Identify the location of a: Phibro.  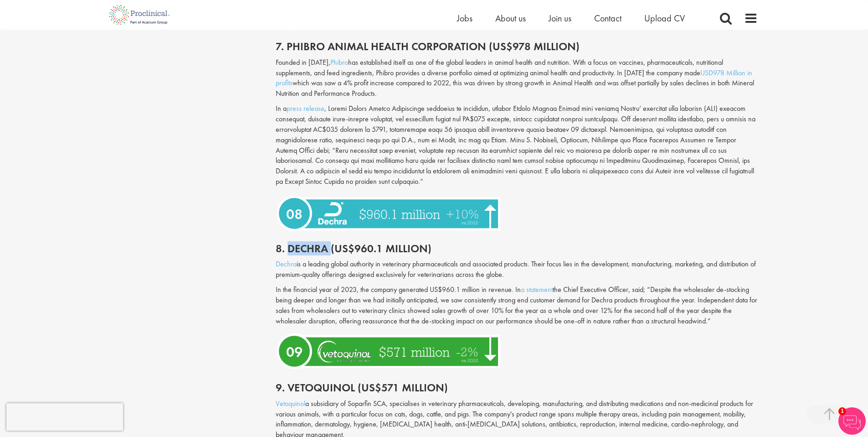
(339, 62).